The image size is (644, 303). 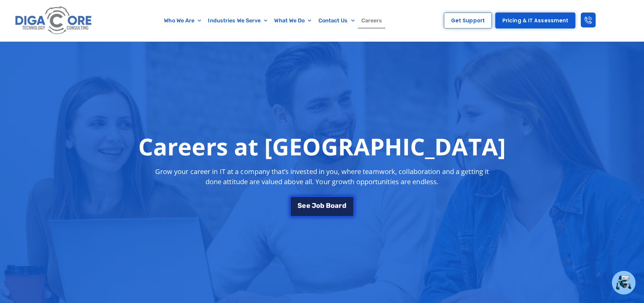 I want to click on span: a, so click(x=337, y=205).